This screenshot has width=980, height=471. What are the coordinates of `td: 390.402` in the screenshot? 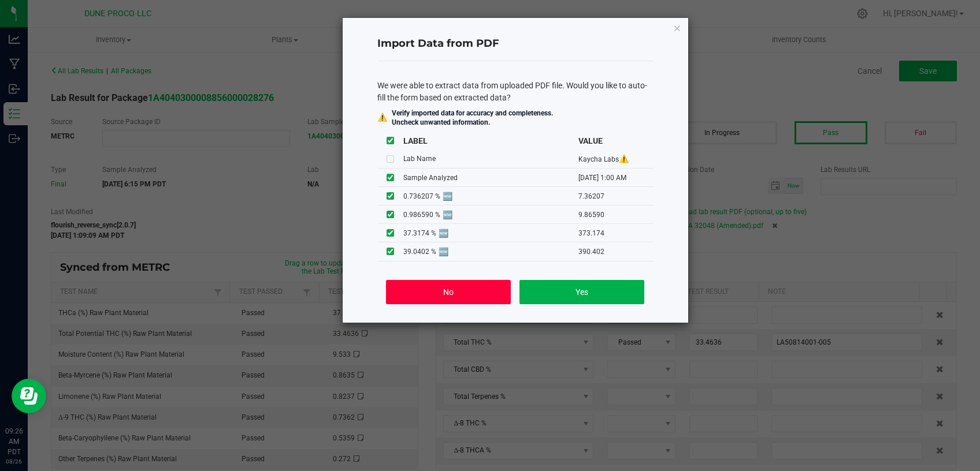 It's located at (616, 252).